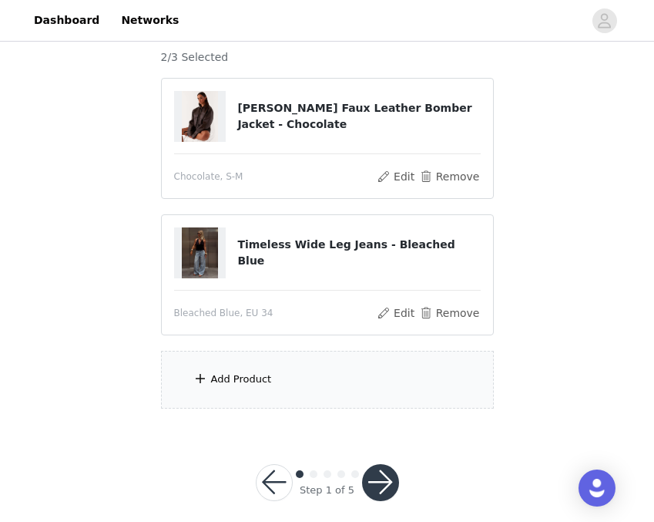  What do you see at coordinates (66, 20) in the screenshot?
I see `a: Dashboard` at bounding box center [66, 20].